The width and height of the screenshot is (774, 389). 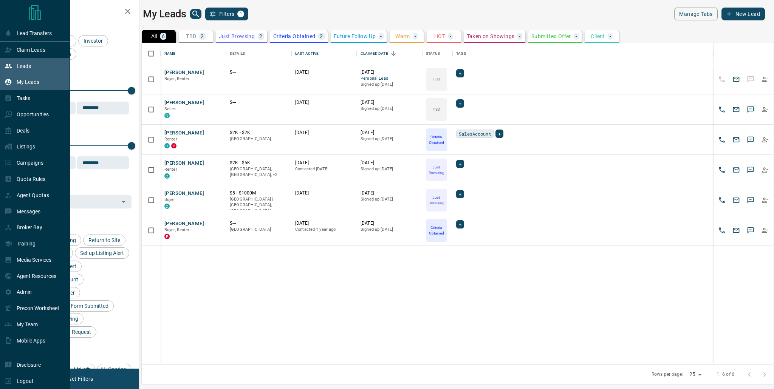 What do you see at coordinates (324, 230) in the screenshot?
I see `p: Contacted 1 year ago` at bounding box center [324, 230].